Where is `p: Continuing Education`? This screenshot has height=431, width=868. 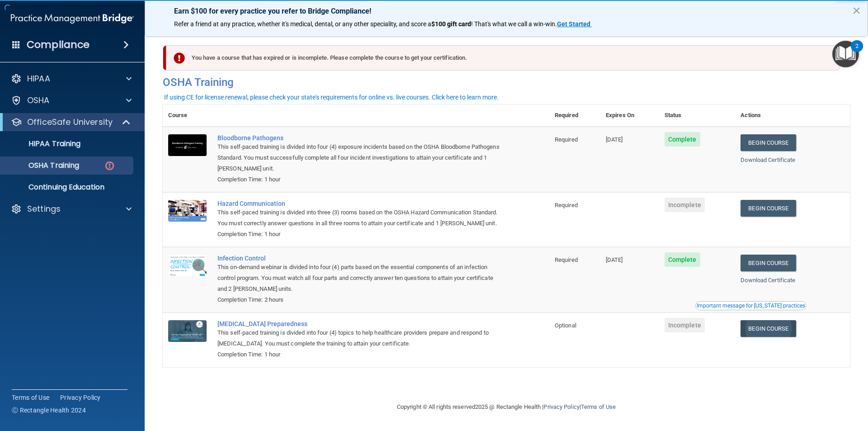 p: Continuing Education is located at coordinates (67, 187).